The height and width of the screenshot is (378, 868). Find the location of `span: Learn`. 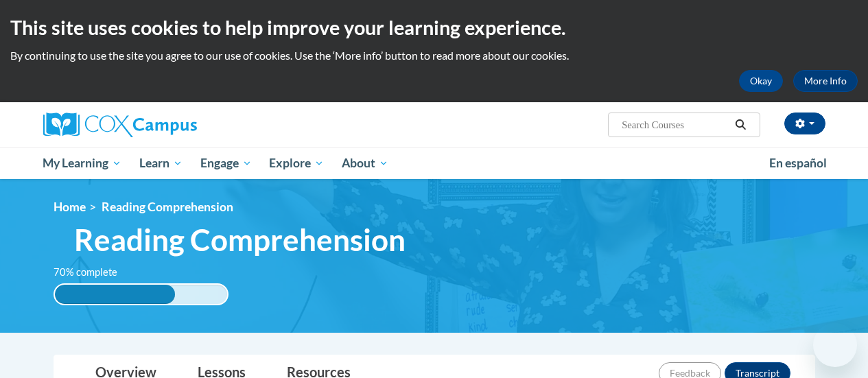

span: Learn is located at coordinates (161, 163).